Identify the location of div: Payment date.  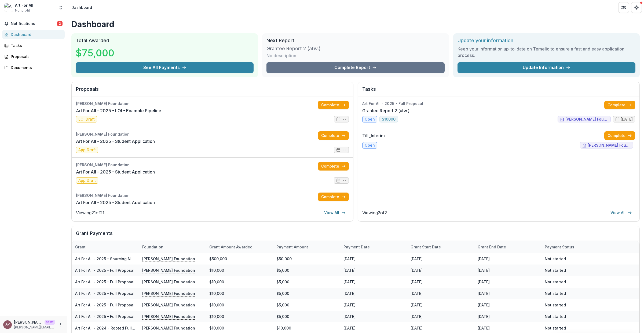
(374, 247).